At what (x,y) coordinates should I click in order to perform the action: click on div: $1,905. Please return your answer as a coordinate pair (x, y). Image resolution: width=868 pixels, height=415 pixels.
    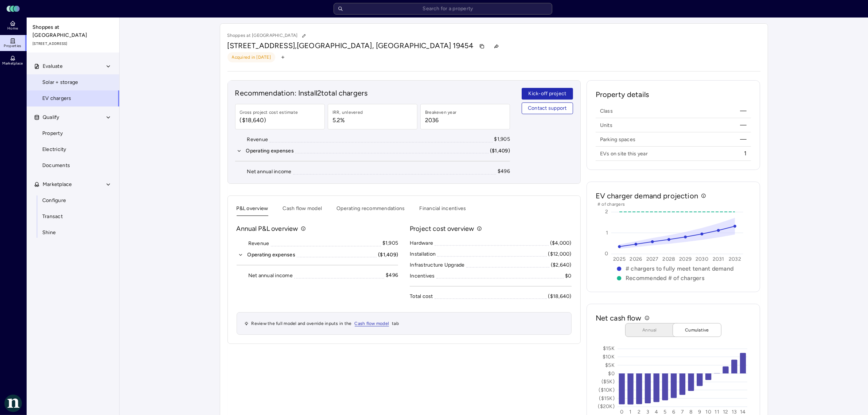
    Looking at the image, I should click on (391, 243).